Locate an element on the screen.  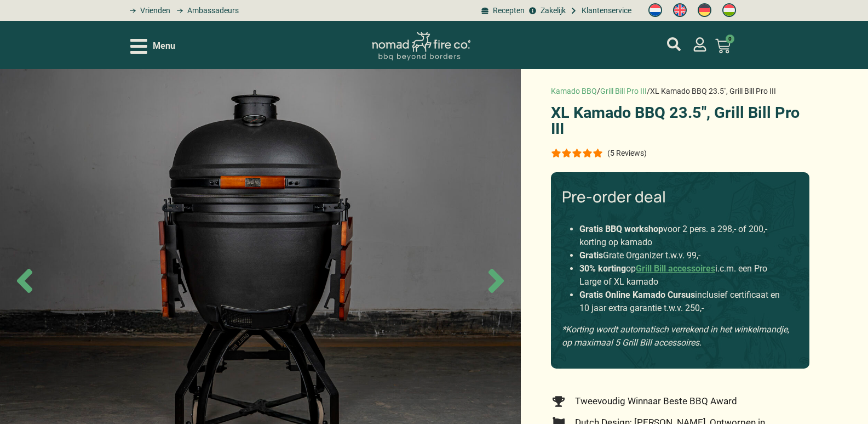
strong: Gratis BBQ workshop is located at coordinates (621, 228).